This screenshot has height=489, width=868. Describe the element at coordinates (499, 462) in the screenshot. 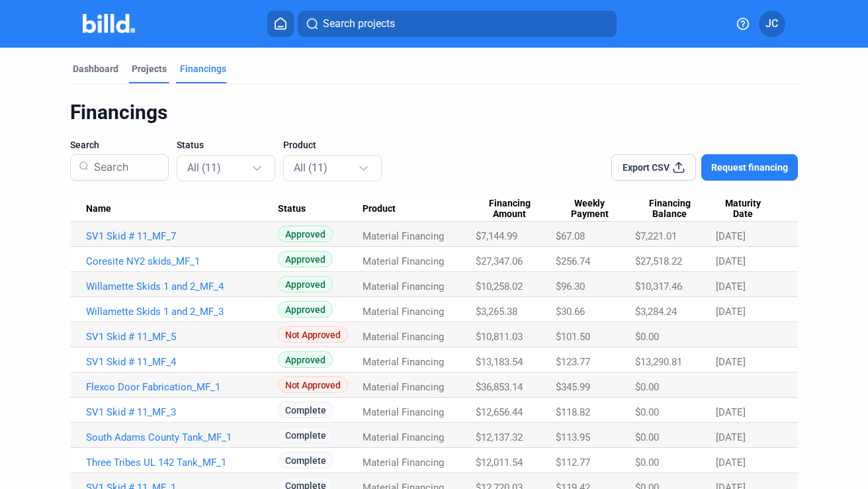

I see `span: $12,011.54` at that location.